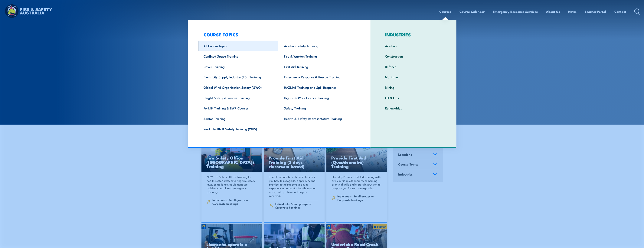 The image size is (644, 248). What do you see at coordinates (620, 11) in the screenshot?
I see `a: Contact` at bounding box center [620, 11].